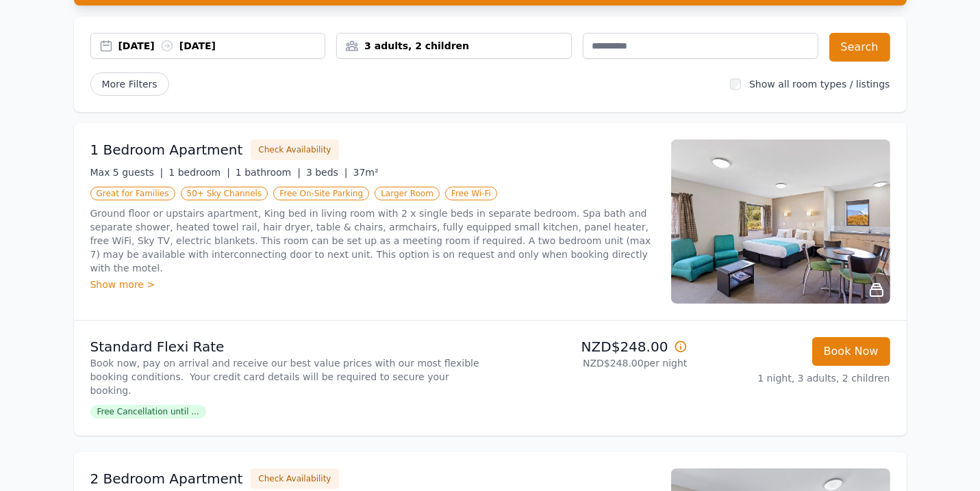  Describe the element at coordinates (129, 84) in the screenshot. I see `span: More Filters` at that location.